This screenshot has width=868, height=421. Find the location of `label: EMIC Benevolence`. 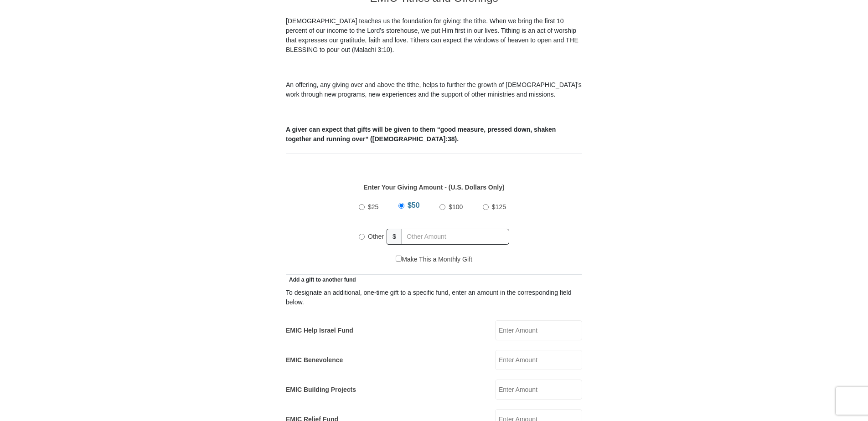

label: EMIC Benevolence is located at coordinates (314, 360).